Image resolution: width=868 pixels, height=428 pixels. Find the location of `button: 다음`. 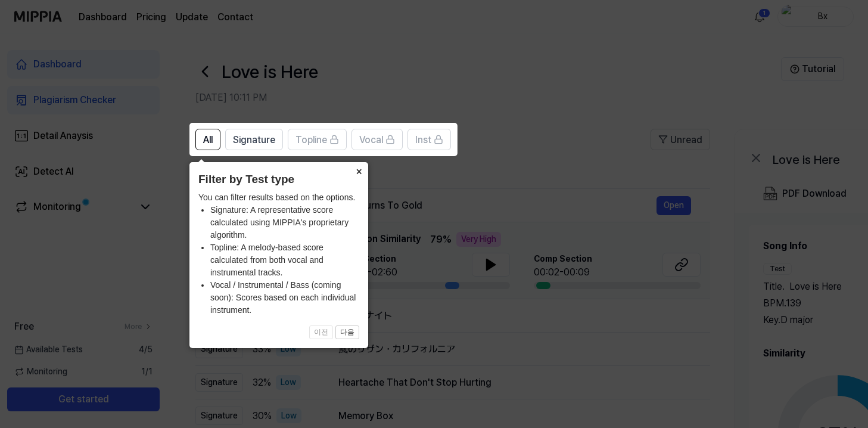

button: 다음 is located at coordinates (347, 332).